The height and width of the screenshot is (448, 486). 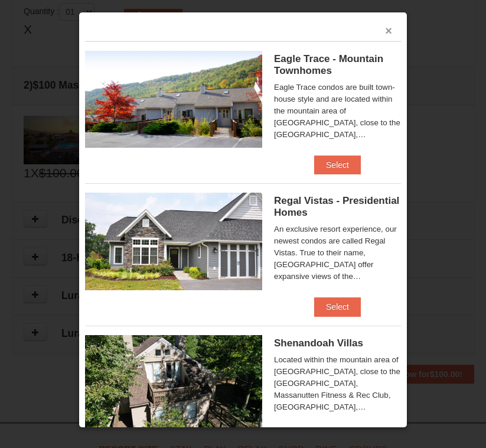 What do you see at coordinates (173, 241) in the screenshot?
I see `img: 19218991-1-902409a9.jpg` at bounding box center [173, 241].